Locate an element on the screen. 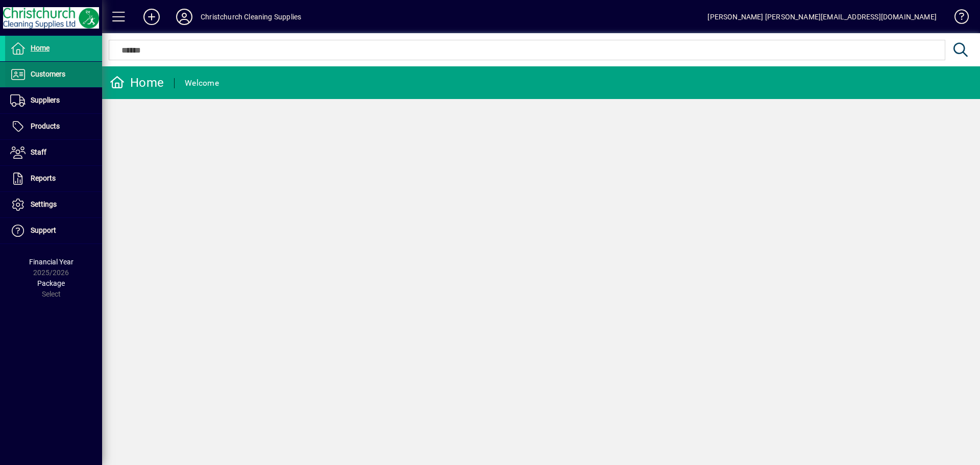 The image size is (980, 465). span: Products is located at coordinates (45, 126).